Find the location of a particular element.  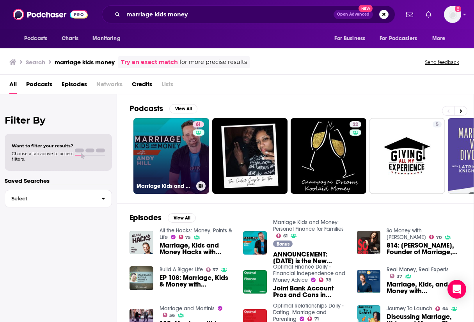

span: Logged in as AirwaveMedia is located at coordinates (453, 14).